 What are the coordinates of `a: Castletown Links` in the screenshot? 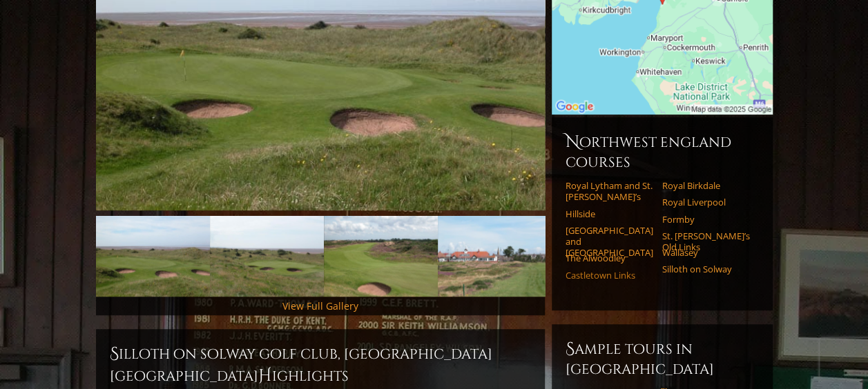 It's located at (608, 275).